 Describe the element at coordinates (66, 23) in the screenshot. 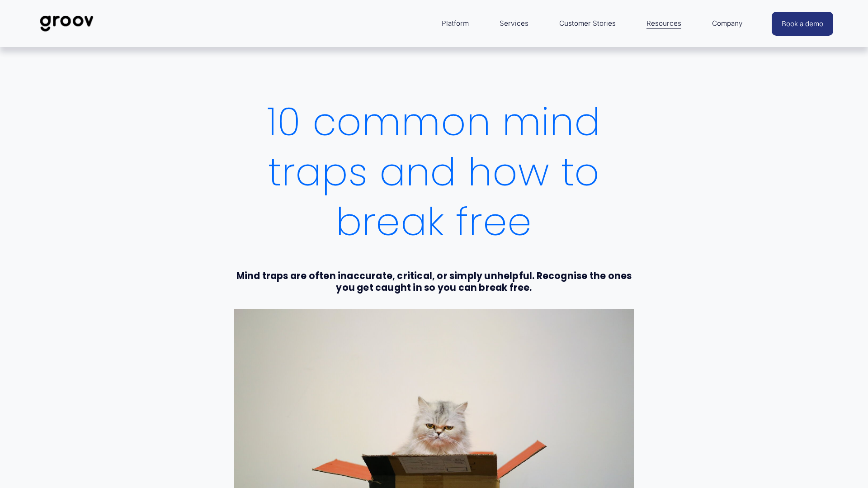

I see `img: Groov | Workplace Science Platform | Unlock Performance | Drive Results` at that location.